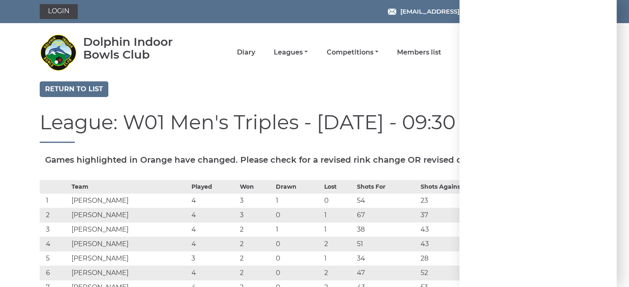  I want to click on th: Team, so click(129, 187).